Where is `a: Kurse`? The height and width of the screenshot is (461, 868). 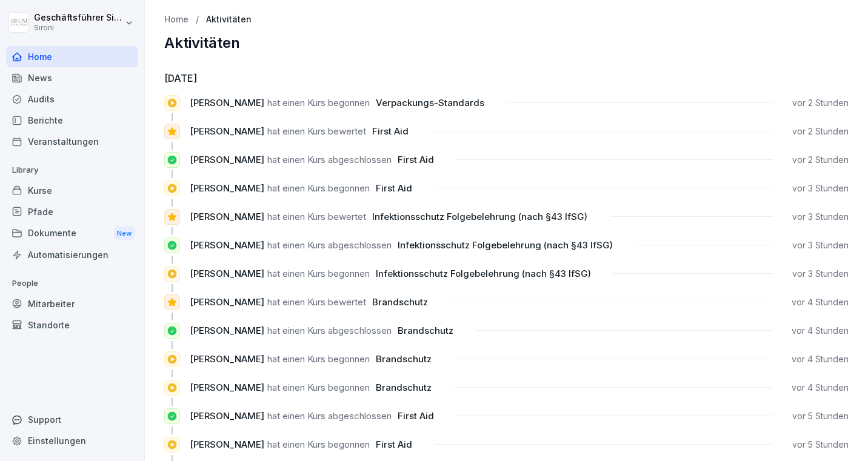
a: Kurse is located at coordinates (72, 190).